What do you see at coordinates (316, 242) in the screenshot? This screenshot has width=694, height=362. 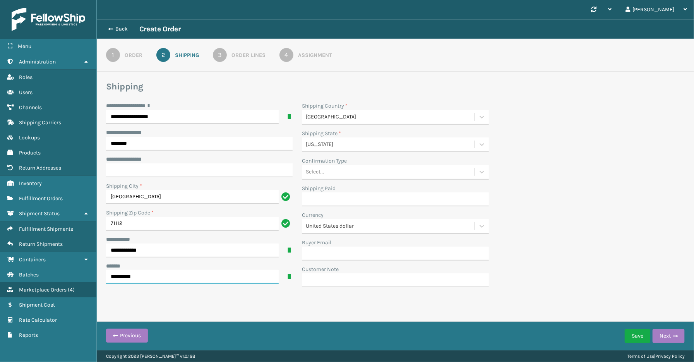 I see `label: Buyer Email` at bounding box center [316, 242].